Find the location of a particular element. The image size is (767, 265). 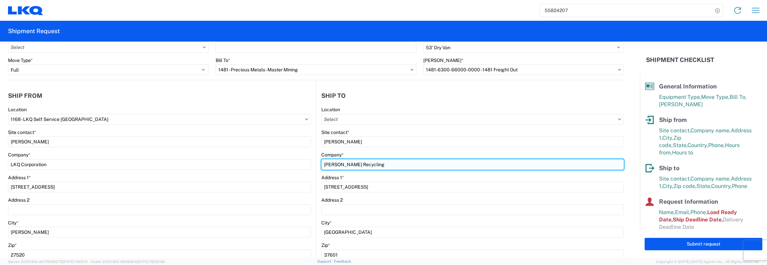

span: Client: 2025.18.0-9839db4 is located at coordinates (128, 261).